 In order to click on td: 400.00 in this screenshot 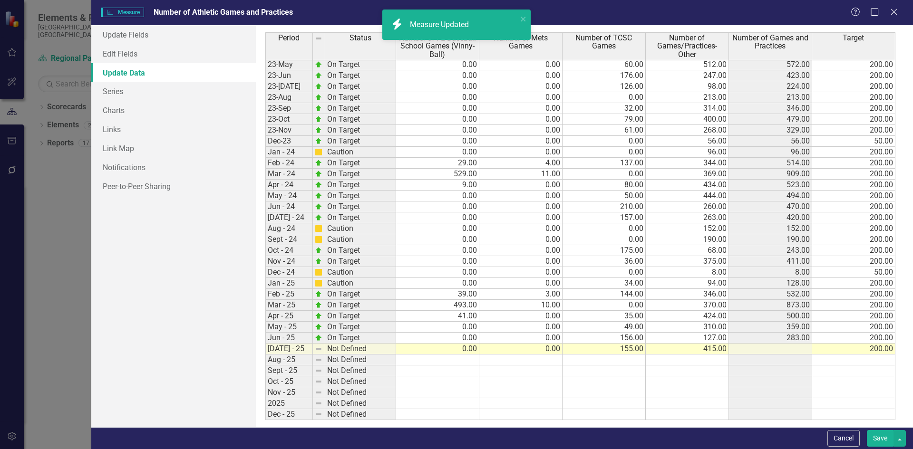, I will do `click(687, 119)`.